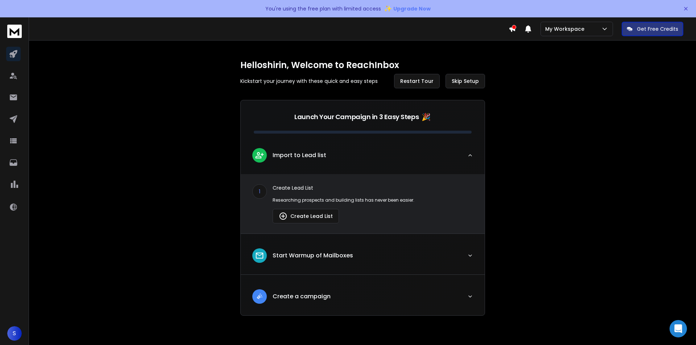 The height and width of the screenshot is (345, 696). What do you see at coordinates (362, 300) in the screenshot?
I see `button: leadCreate a campaign` at bounding box center [362, 300].